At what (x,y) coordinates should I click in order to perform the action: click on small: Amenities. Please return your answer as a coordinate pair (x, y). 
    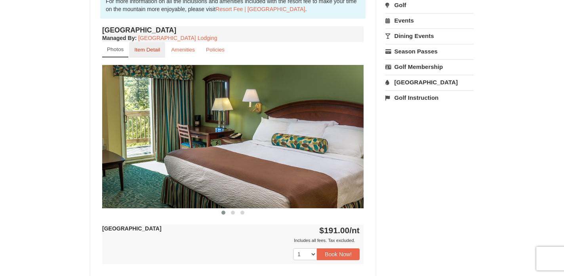
    Looking at the image, I should click on (183, 50).